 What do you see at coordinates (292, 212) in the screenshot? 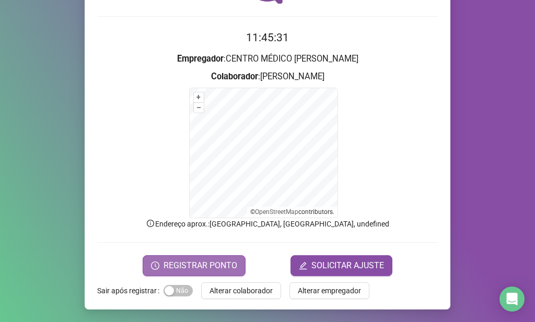
I see `li: © contributors.` at bounding box center [292, 212].